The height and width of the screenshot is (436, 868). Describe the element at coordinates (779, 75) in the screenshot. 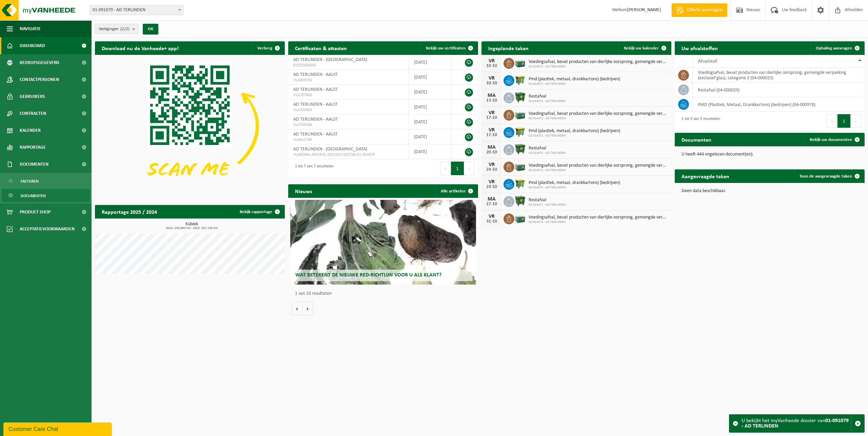

I see `td: voedingsafval, bevat producten van dierlijke oorsprong, gemengde verpakking (exclusief glas), cat...` at that location.